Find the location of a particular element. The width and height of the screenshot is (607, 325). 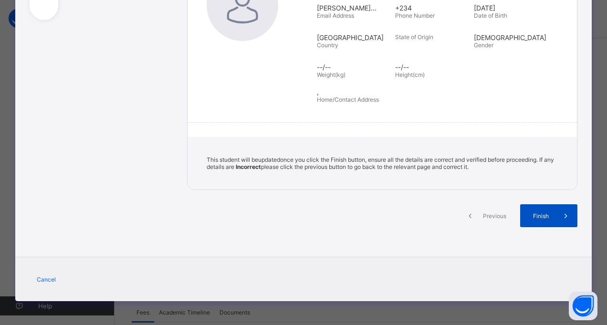

span: Height(cm) is located at coordinates (410, 74).